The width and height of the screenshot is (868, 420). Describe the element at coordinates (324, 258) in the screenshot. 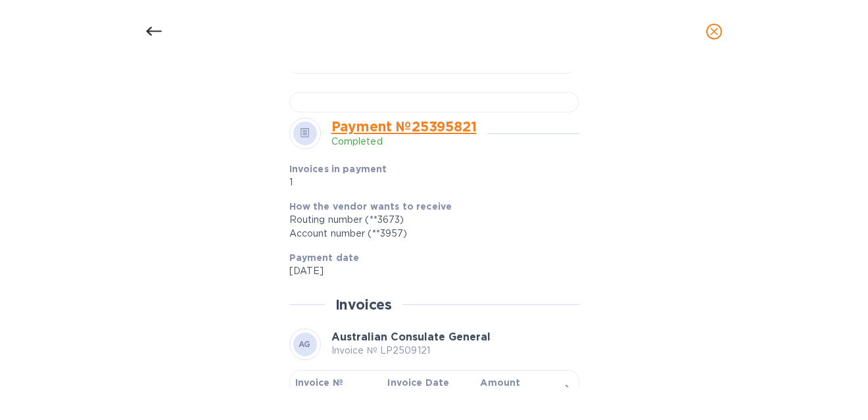

I see `b: Payment date` at that location.